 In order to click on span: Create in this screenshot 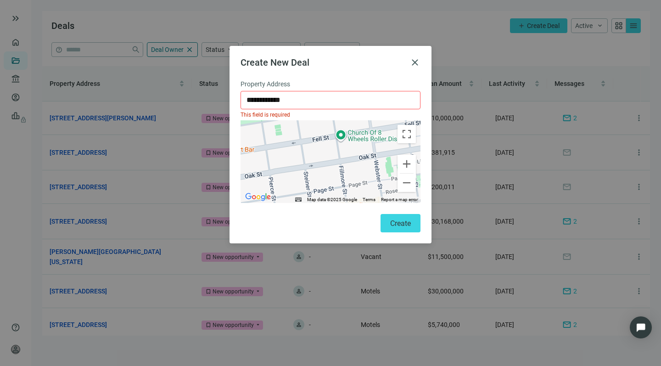, I will do `click(400, 223)`.